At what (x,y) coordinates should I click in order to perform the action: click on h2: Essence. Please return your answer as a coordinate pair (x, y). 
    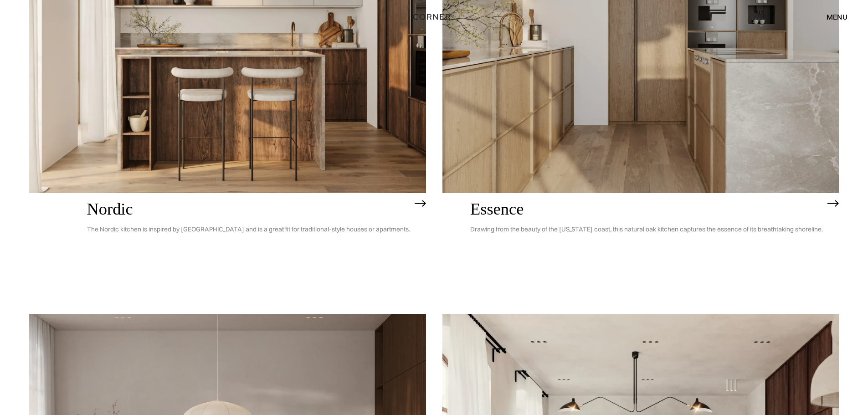
    Looking at the image, I should click on (647, 209).